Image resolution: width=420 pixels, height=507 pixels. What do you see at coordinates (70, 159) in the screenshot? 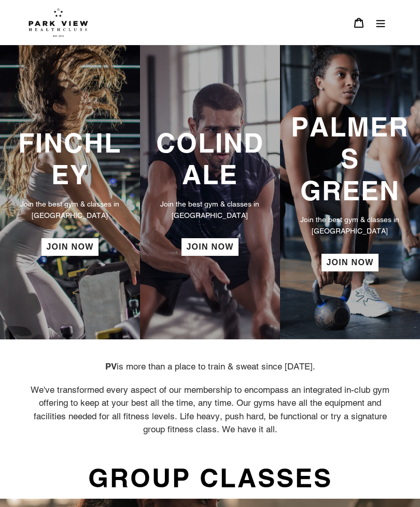
I see `h3: FINCHLEY` at bounding box center [70, 159].